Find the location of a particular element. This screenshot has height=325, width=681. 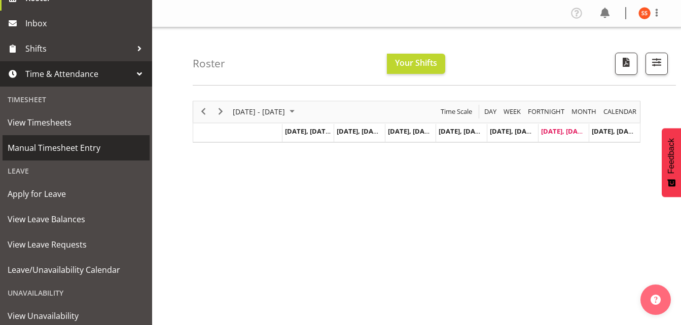

div: previous period is located at coordinates (203, 112).